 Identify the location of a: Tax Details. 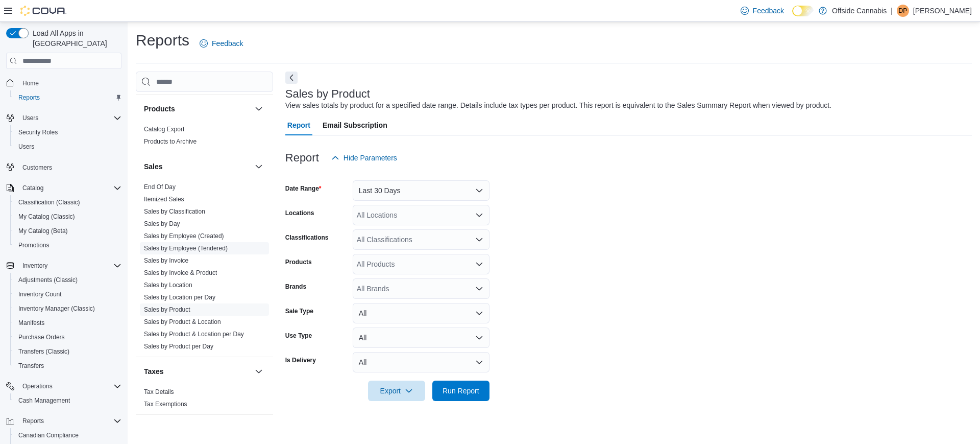
(159, 392).